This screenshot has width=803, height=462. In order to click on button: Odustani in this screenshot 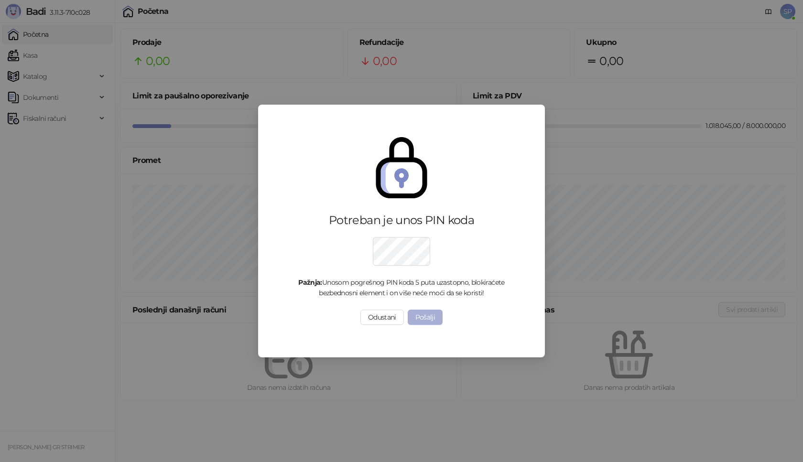, I will do `click(382, 317)`.